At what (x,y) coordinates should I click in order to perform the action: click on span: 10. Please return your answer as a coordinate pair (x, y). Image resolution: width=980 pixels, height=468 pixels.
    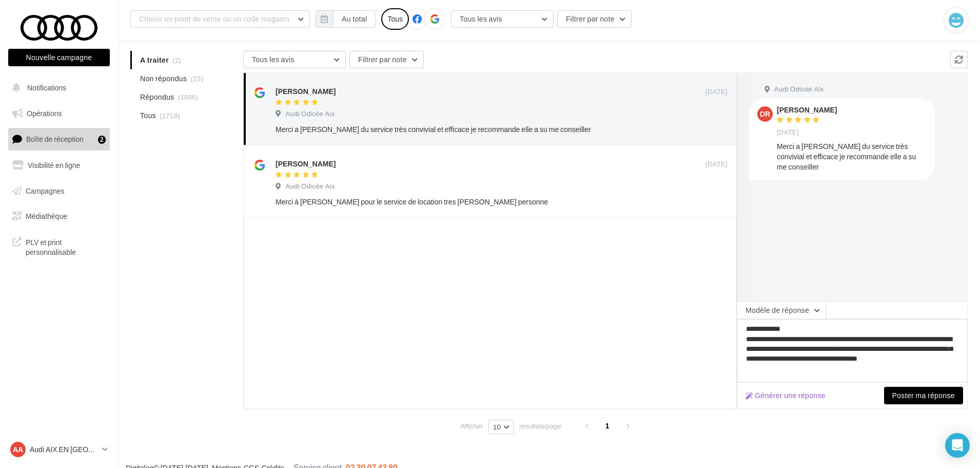
    Looking at the image, I should click on (496, 427).